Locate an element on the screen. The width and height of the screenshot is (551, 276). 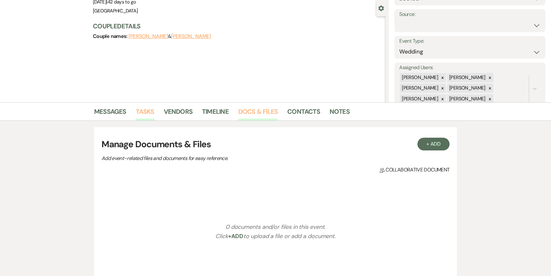
button: + Add is located at coordinates (434, 144).